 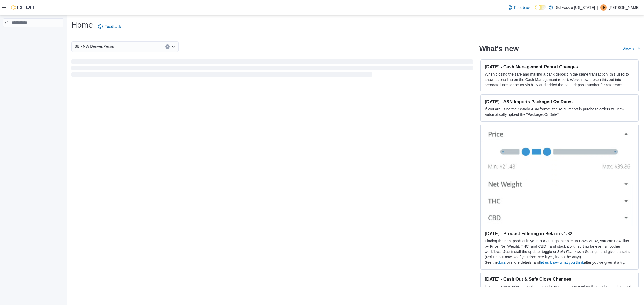 What do you see at coordinates (82, 25) in the screenshot?
I see `h1: Home` at bounding box center [82, 25].